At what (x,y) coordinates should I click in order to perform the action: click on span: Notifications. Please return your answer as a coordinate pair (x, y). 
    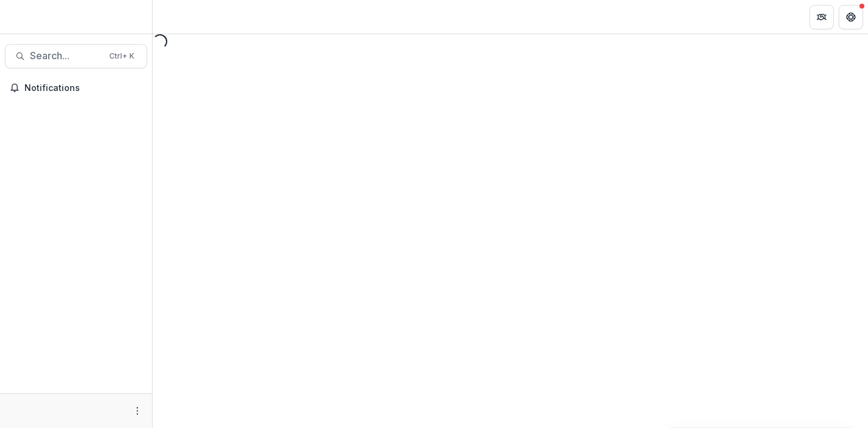
    Looking at the image, I should click on (83, 88).